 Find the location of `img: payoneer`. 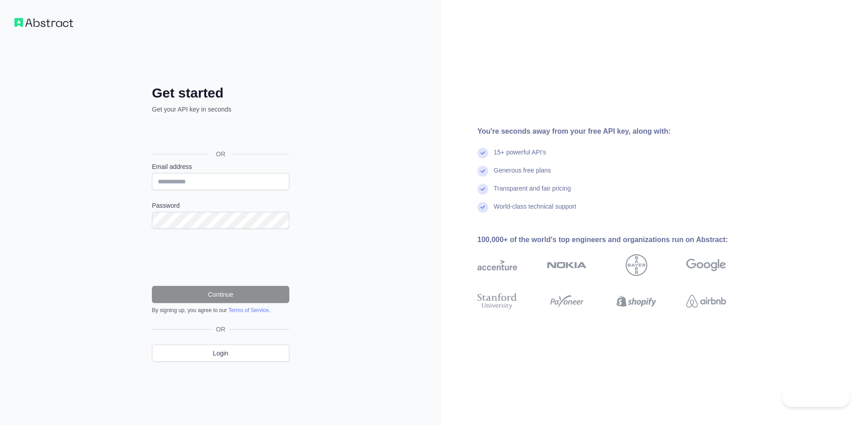

img: payoneer is located at coordinates (567, 301).